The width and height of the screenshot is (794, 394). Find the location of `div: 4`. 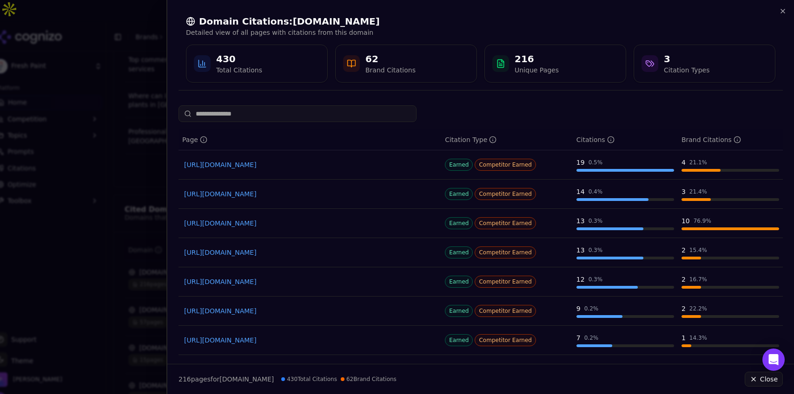

div: 4 is located at coordinates (683, 163).